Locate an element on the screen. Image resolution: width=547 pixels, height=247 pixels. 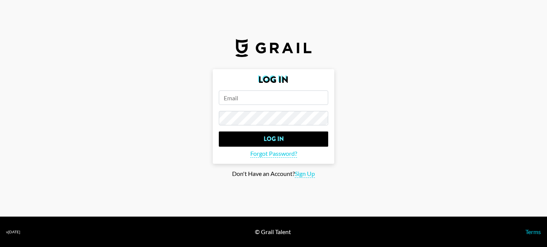
img: Grail Talent Logo is located at coordinates (273, 48).